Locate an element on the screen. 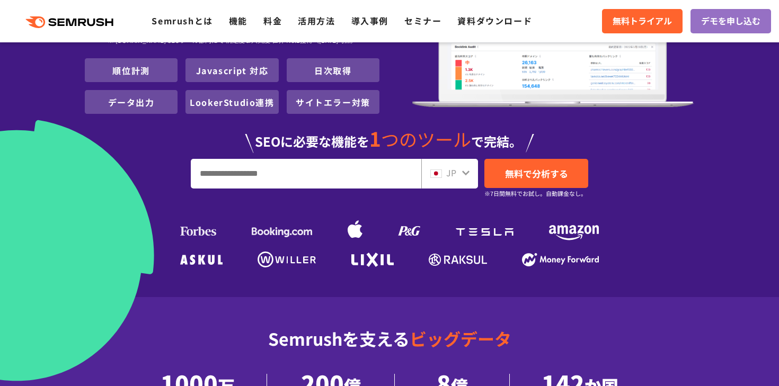 The height and width of the screenshot is (386, 779). a: データ出力 is located at coordinates (131, 102).